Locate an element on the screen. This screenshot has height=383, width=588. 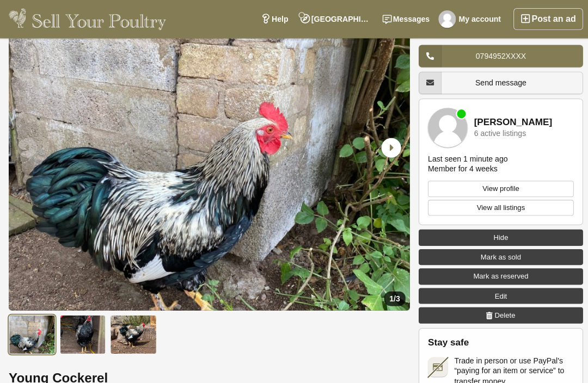
span: 3 is located at coordinates (395, 297).